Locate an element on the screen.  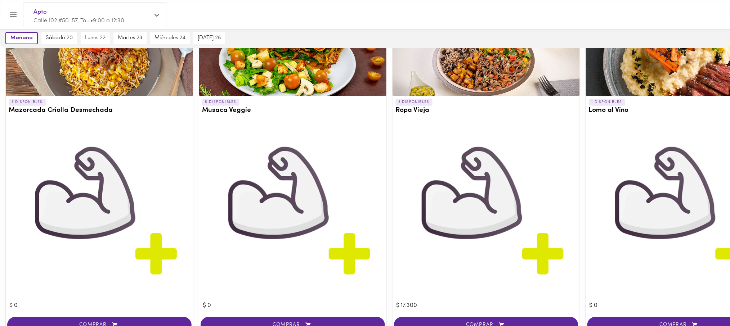
p: 1 DISPONIBLES is located at coordinates (606, 102).